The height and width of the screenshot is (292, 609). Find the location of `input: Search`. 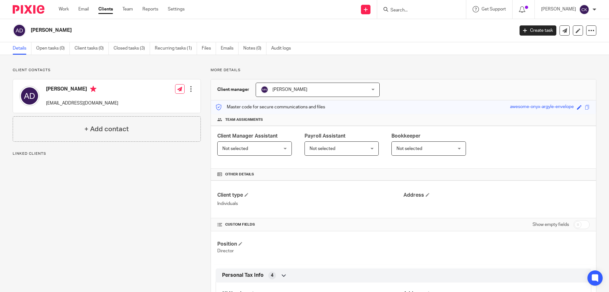

input: Search is located at coordinates (419, 10).